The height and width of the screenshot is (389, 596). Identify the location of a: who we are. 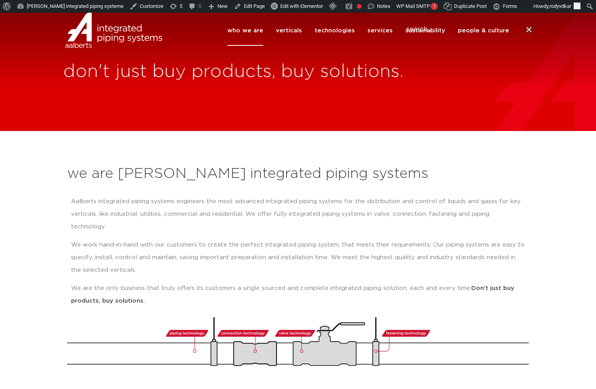
(245, 30).